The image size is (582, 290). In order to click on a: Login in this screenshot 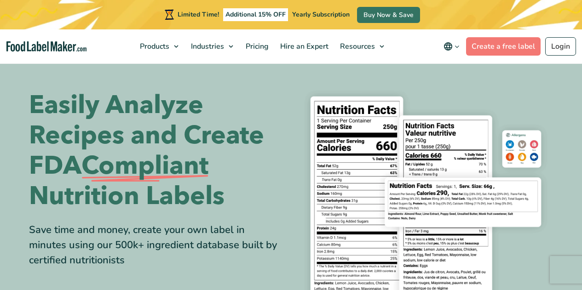, I will do `click(560, 46)`.